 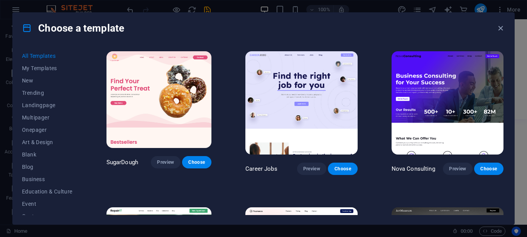 I want to click on button: Business, so click(x=47, y=180).